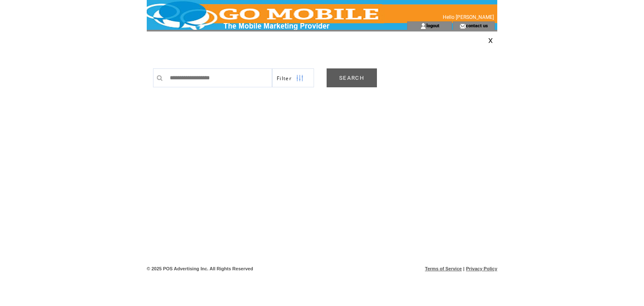 The image size is (644, 306). I want to click on img: filters.png, so click(300, 78).